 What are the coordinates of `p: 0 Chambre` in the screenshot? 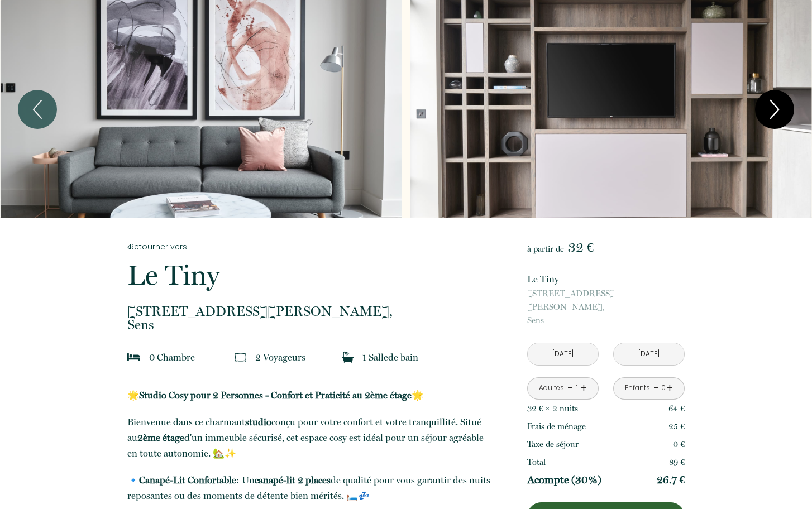 It's located at (172, 357).